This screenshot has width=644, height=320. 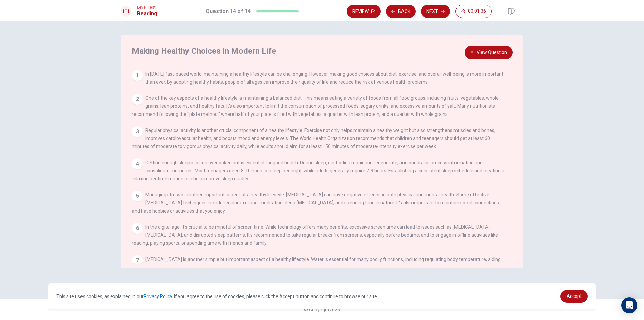 I want to click on button: Next, so click(x=436, y=11).